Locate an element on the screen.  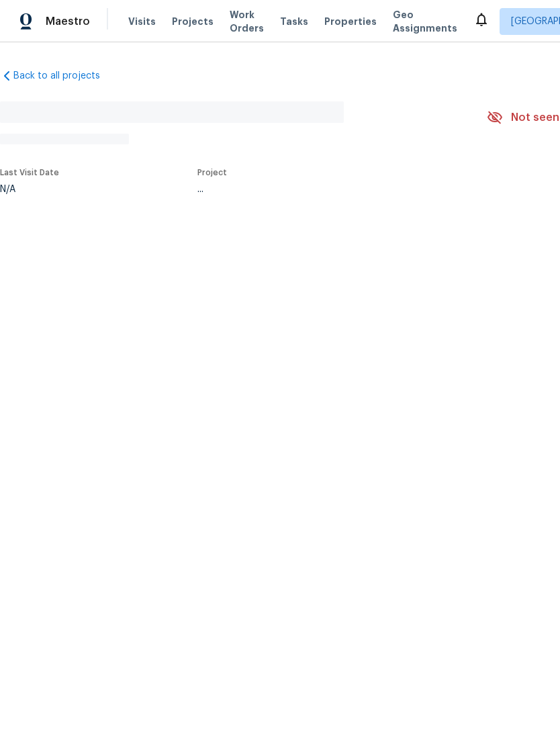
span: Projects is located at coordinates (193, 22).